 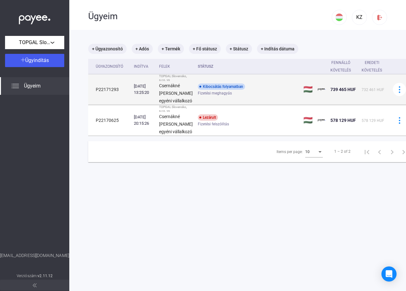 What do you see at coordinates (389, 274) in the screenshot?
I see `div: Open Intercom Messenger` at bounding box center [389, 274].